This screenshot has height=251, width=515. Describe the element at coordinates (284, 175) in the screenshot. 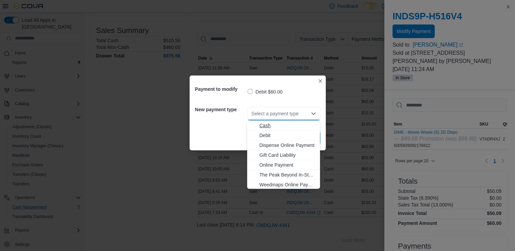

I see `button: The Peak Beyond In-Store Payment` at that location.